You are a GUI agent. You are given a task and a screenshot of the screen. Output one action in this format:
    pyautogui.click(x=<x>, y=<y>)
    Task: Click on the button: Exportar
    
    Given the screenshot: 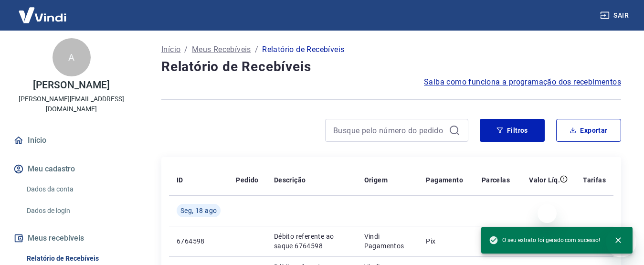 What is the action you would take?
    pyautogui.click(x=588, y=130)
    